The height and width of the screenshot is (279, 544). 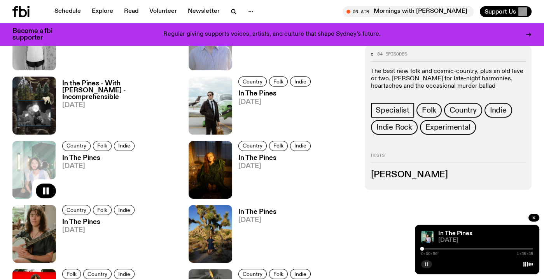 What do you see at coordinates (131, 12) in the screenshot?
I see `a: Read` at bounding box center [131, 12].